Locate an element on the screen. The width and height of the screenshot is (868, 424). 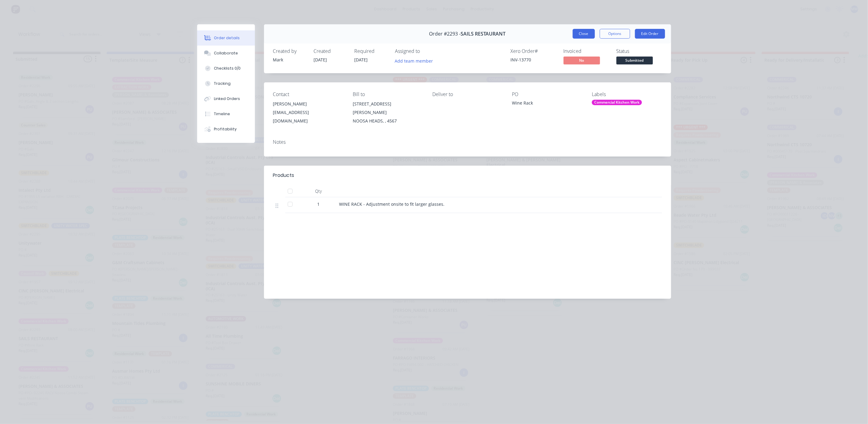
div: Xero Order # is located at coordinates (534, 51).